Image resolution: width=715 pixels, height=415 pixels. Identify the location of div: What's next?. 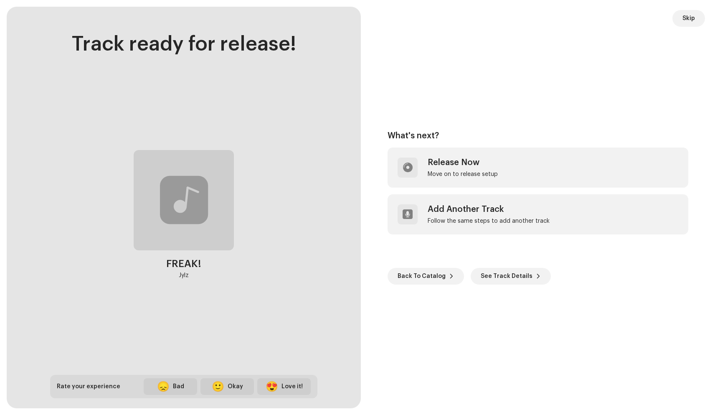
(538, 136).